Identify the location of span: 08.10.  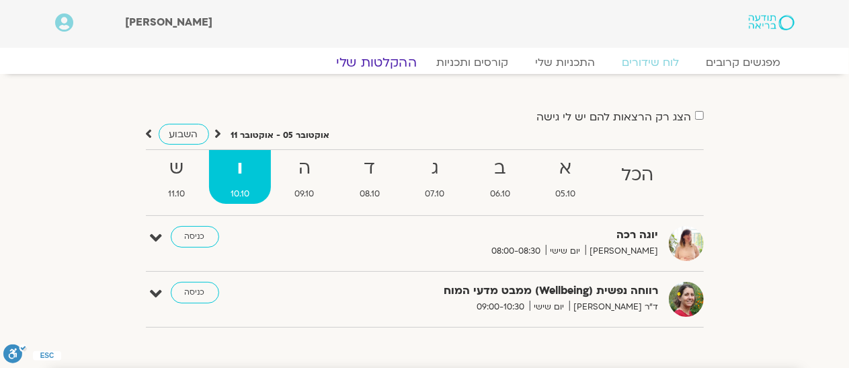
(370, 194).